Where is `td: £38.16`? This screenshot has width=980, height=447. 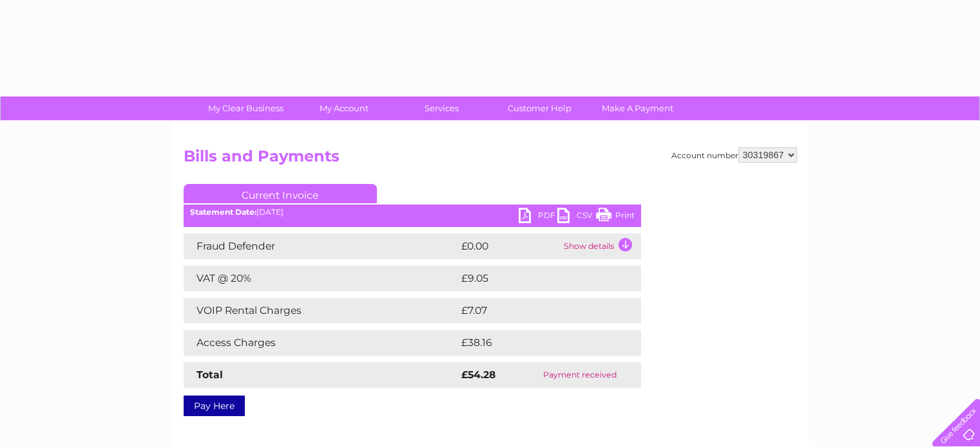 td: £38.16 is located at coordinates (536, 343).